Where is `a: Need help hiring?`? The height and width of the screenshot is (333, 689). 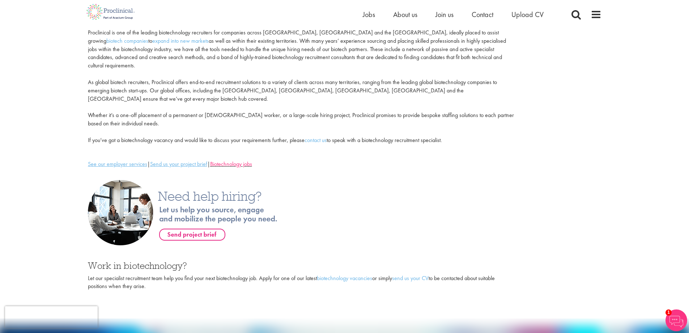 a: Need help hiring? is located at coordinates (197, 212).